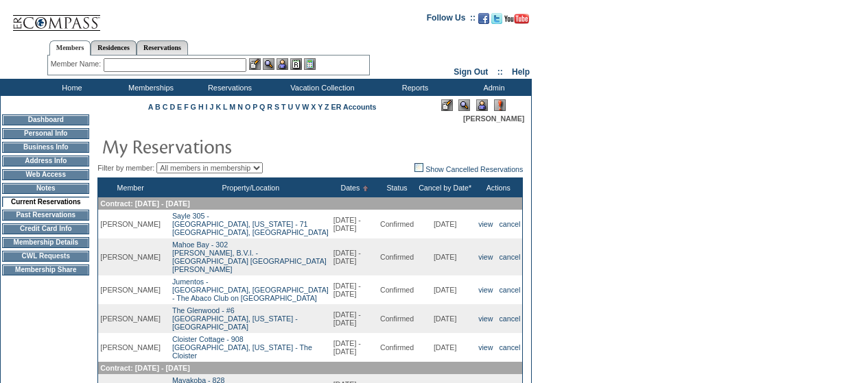  Describe the element at coordinates (419, 168) in the screenshot. I see `img: chk_off.JPG` at that location.